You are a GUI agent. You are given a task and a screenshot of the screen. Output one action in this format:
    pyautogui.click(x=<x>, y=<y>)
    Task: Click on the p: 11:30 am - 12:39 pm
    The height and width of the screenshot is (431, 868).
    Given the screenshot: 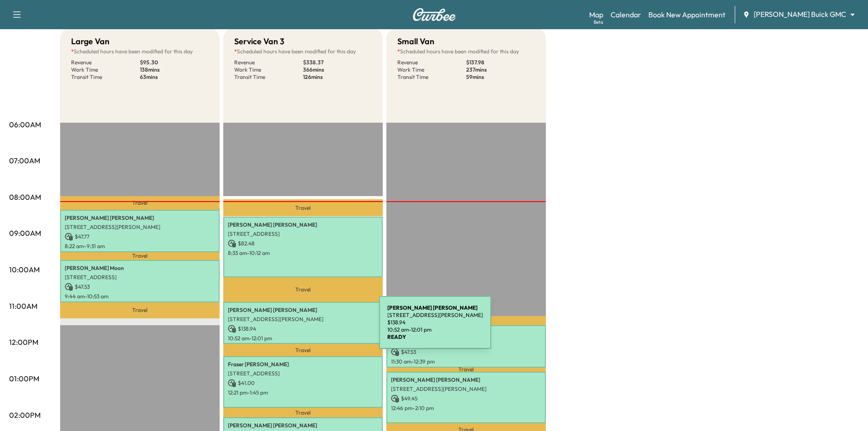 What is the action you would take?
    pyautogui.click(x=466, y=361)
    